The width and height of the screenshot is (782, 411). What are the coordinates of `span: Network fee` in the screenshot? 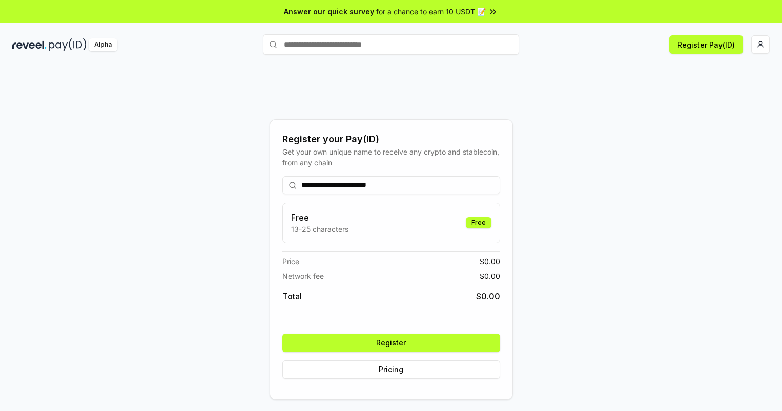 It's located at (303, 276).